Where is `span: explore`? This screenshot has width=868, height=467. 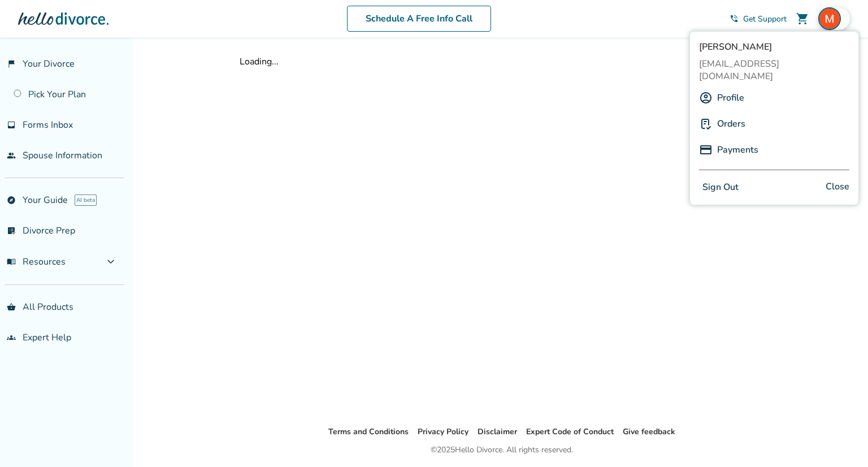 span: explore is located at coordinates (11, 200).